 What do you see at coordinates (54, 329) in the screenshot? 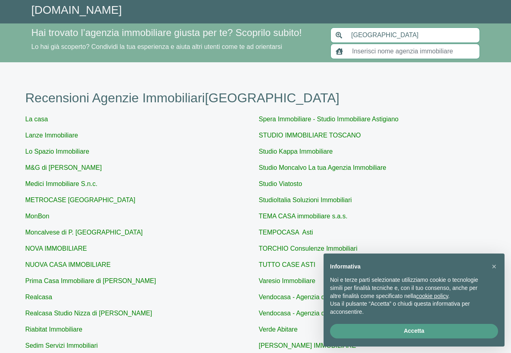
I see `a: Riabitat Immobiliare` at bounding box center [54, 329].